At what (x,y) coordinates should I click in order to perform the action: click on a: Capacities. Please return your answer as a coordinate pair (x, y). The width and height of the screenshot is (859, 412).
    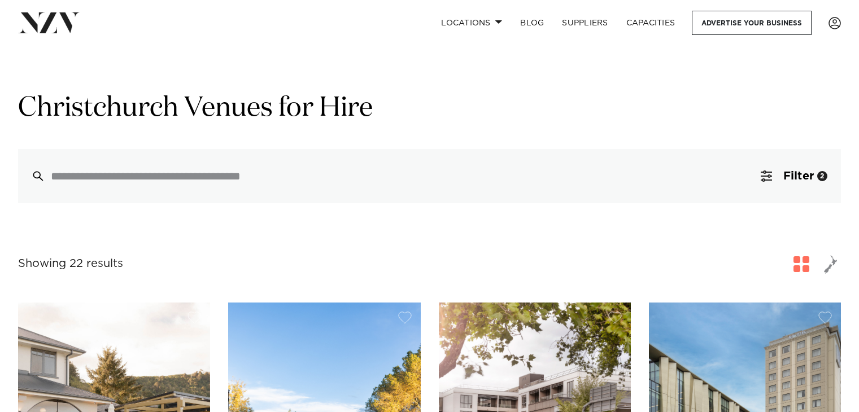
    Looking at the image, I should click on (651, 23).